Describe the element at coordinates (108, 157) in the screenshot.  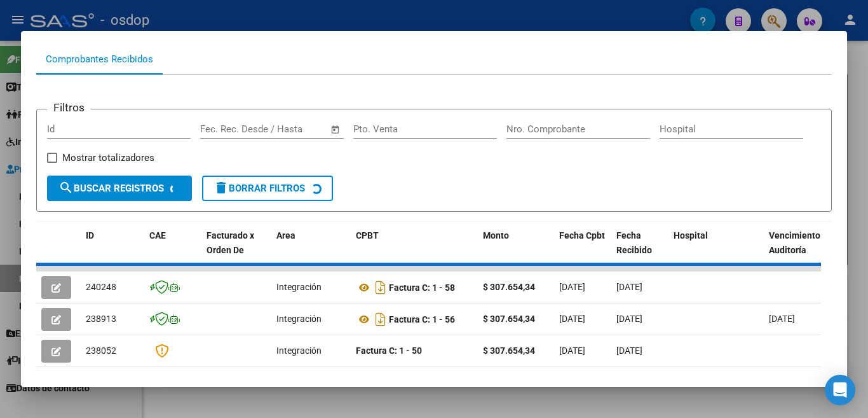
I see `span: Mostrar totalizadores` at that location.